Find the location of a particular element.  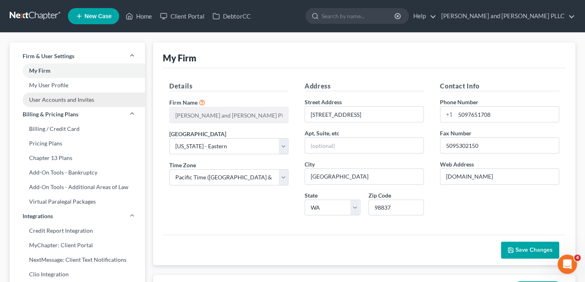

span: Firm Name is located at coordinates (184, 102).